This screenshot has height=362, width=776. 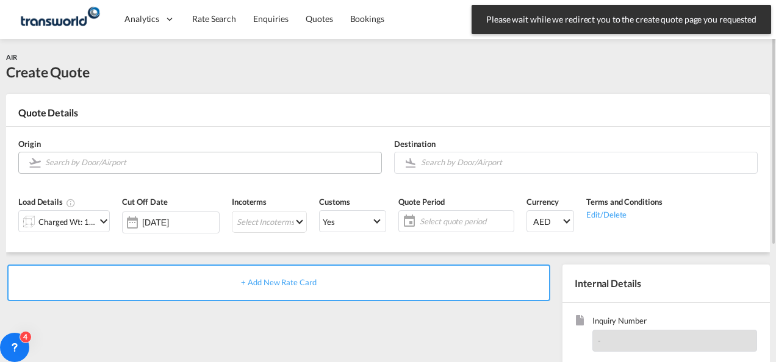 I want to click on span: Load Details, so click(x=47, y=202).